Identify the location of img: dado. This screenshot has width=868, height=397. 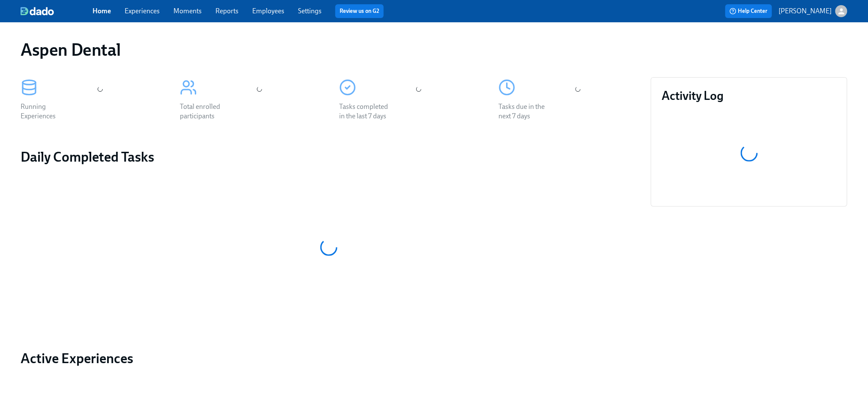
(38, 11).